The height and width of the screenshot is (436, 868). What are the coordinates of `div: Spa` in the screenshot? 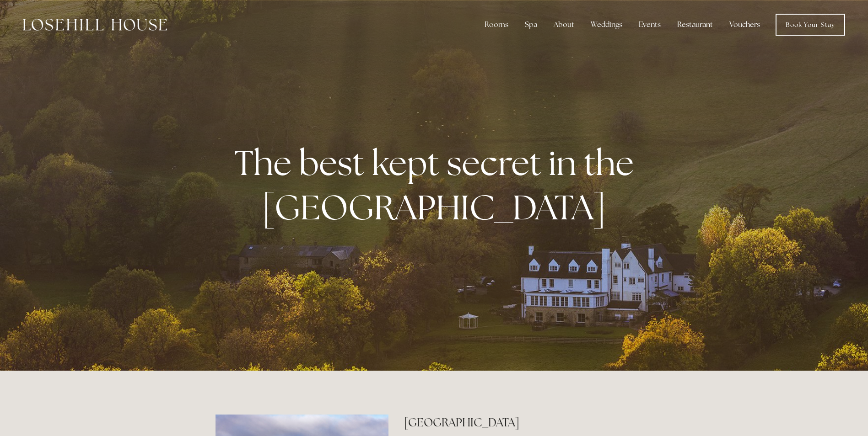 It's located at (531, 25).